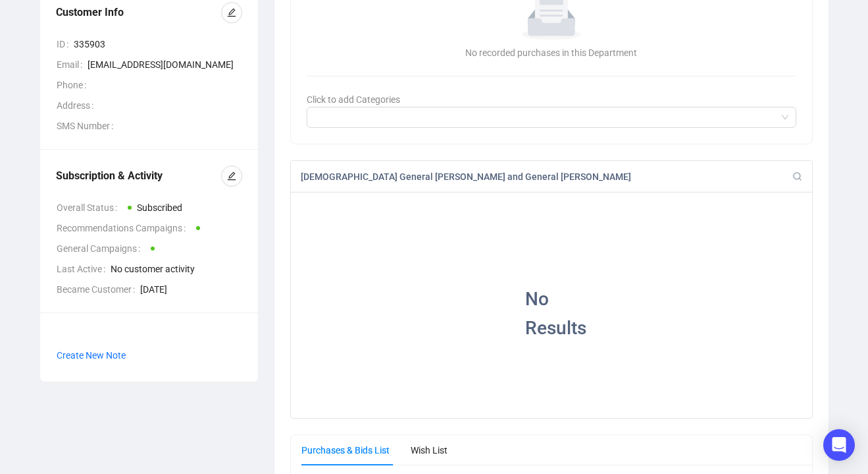 The image size is (868, 474). I want to click on span: Phone, so click(74, 85).